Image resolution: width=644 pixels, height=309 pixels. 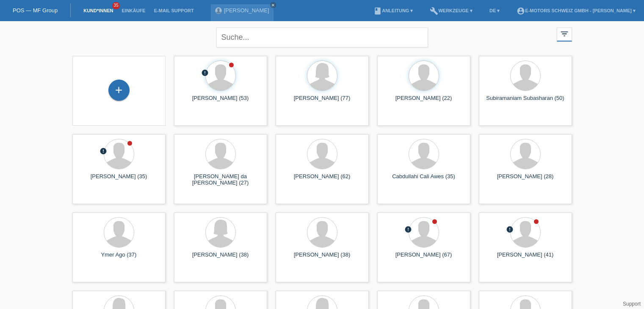 What do you see at coordinates (424, 180) in the screenshot?
I see `div: Cabdullahi Cali Awes (35)` at bounding box center [424, 180].